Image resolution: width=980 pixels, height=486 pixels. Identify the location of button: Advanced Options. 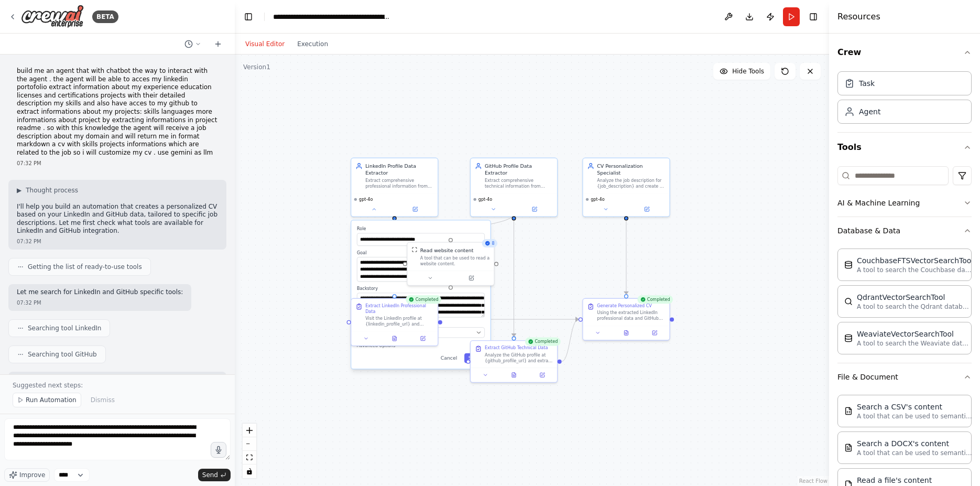
(421, 345).